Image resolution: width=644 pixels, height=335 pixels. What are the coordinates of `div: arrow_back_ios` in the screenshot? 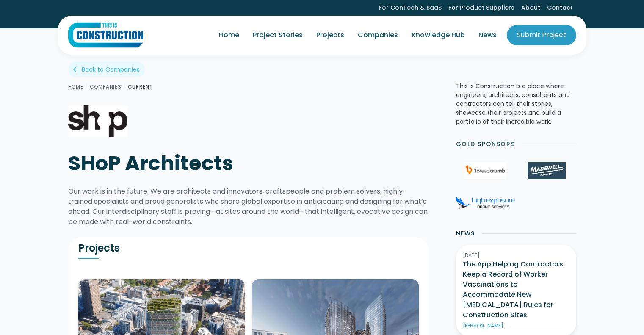 It's located at (77, 69).